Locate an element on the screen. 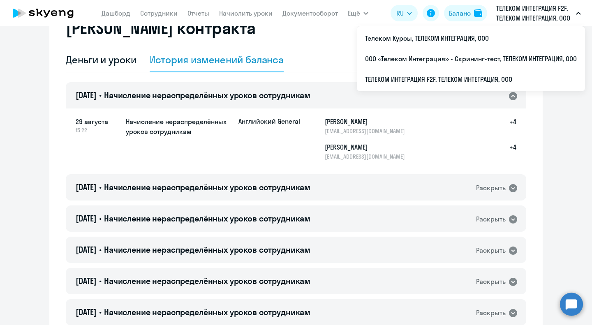 Image resolution: width=592 pixels, height=325 pixels. p: Английский General is located at coordinates (269, 121).